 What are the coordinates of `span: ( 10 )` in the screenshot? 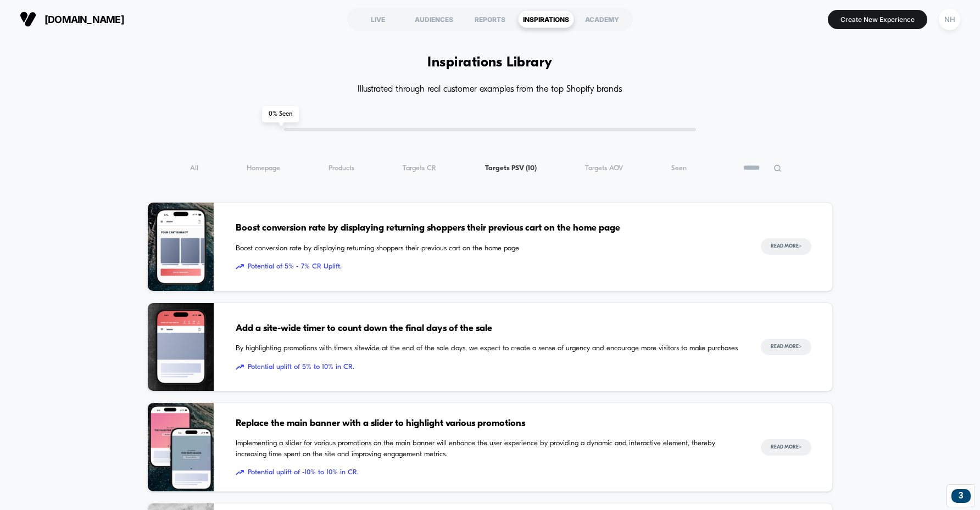 It's located at (531, 168).